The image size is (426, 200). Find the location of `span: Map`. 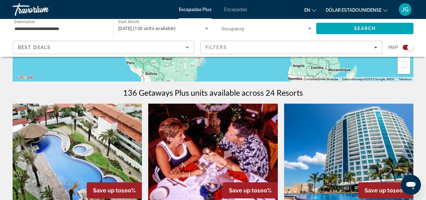

span: Map is located at coordinates (394, 47).